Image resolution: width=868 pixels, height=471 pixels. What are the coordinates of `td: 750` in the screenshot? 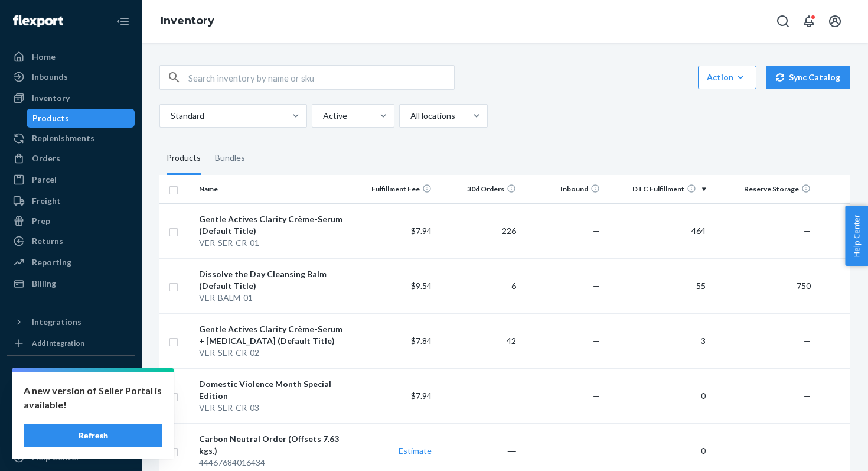 It's located at (763, 285).